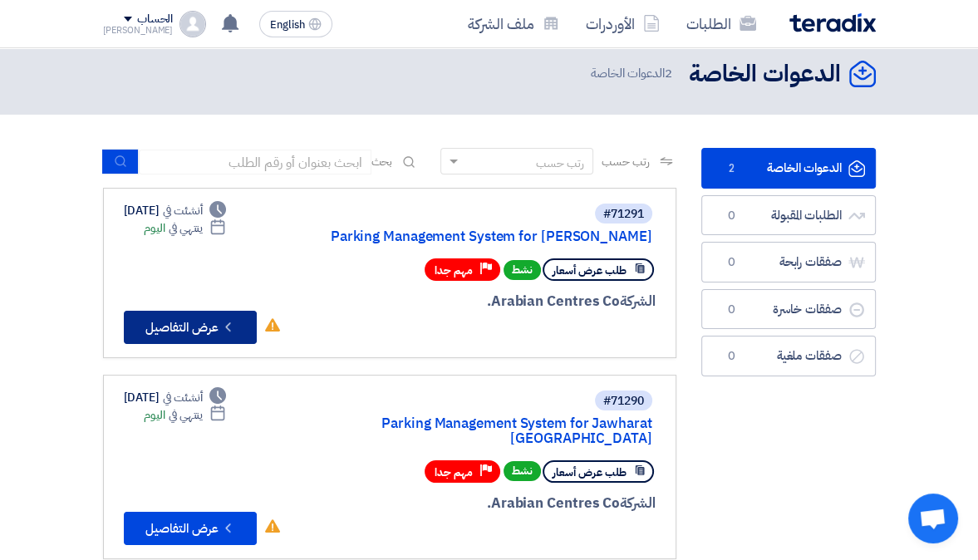  What do you see at coordinates (789, 355) in the screenshot?
I see `a: صفقات ملغية0` at bounding box center [789, 355].